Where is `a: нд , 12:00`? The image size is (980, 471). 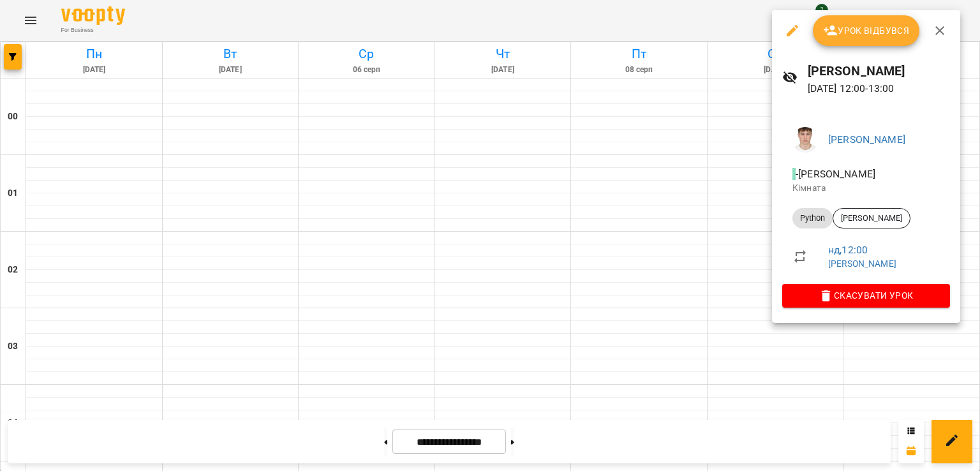 a: нд , 12:00 is located at coordinates (848, 249).